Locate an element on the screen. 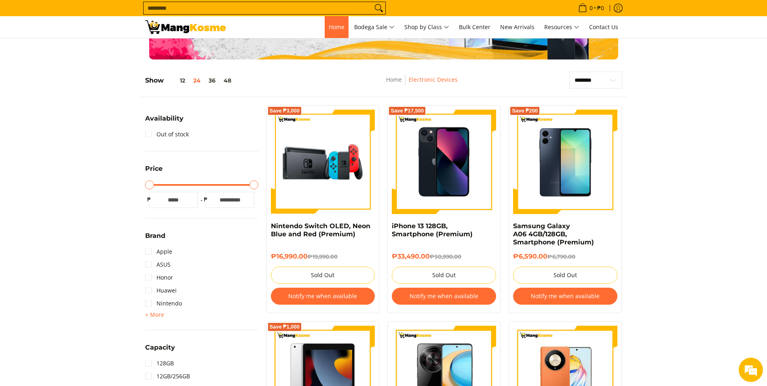 The image size is (767, 386). a: Resources is located at coordinates (561, 27).